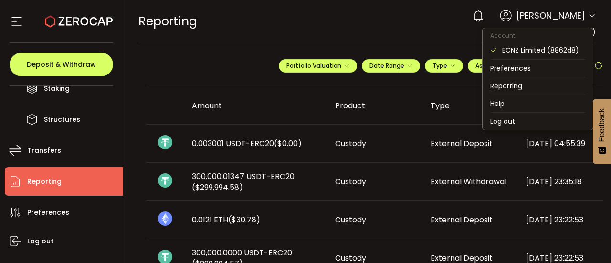  What do you see at coordinates (61, 64) in the screenshot?
I see `button: Deposit & Withdraw` at bounding box center [61, 64].